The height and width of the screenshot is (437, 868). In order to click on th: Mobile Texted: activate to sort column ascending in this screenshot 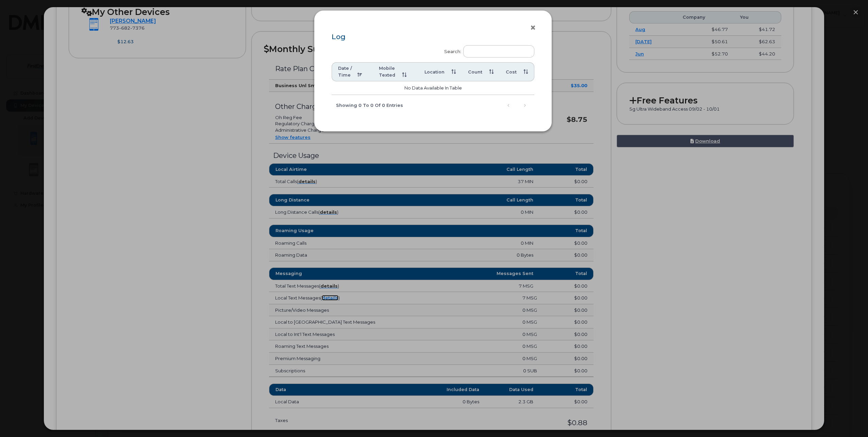, I will do `click(395, 71)`.